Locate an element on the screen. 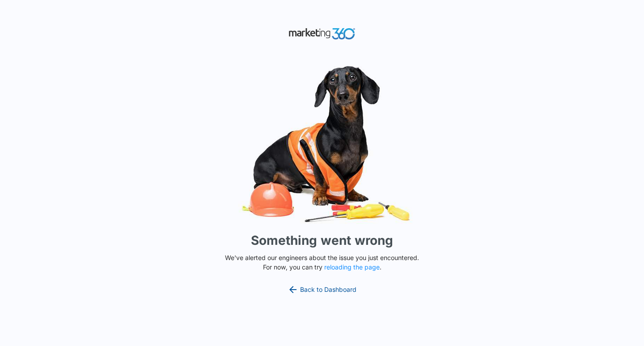 Image resolution: width=644 pixels, height=346 pixels. button: reloading the page is located at coordinates (352, 267).